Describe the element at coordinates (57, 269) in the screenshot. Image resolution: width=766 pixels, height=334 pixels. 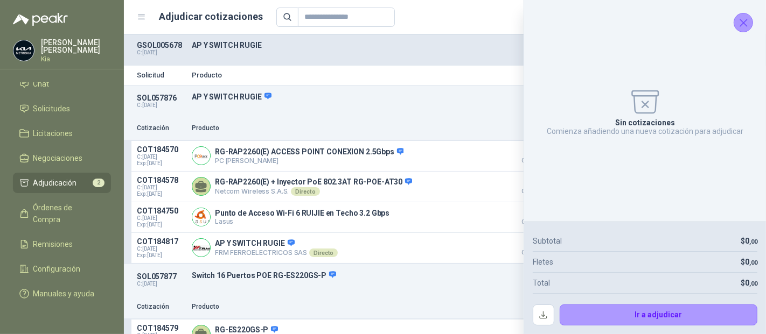
I see `span: Configuración` at that location.